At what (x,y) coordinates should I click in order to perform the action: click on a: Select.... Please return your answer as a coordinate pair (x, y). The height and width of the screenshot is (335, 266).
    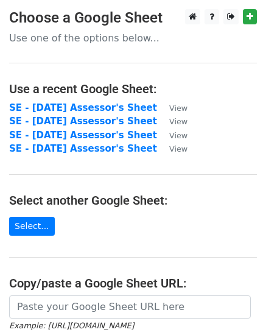
    Looking at the image, I should click on (32, 226).